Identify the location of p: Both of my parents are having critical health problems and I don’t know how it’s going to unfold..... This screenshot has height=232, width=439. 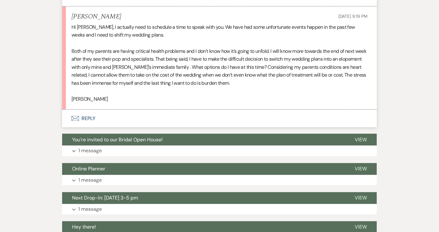
(219, 67).